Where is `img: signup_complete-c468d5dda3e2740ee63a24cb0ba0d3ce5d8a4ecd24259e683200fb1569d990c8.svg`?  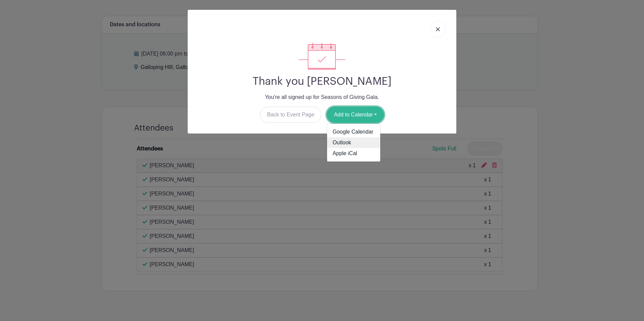
img: signup_complete-c468d5dda3e2740ee63a24cb0ba0d3ce5d8a4ecd24259e683200fb1569d990c8.svg is located at coordinates (322, 56).